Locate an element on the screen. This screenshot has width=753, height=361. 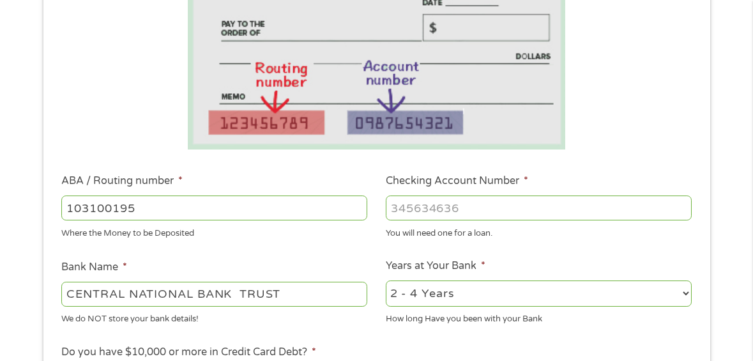
label: Bank Name is located at coordinates (94, 267).